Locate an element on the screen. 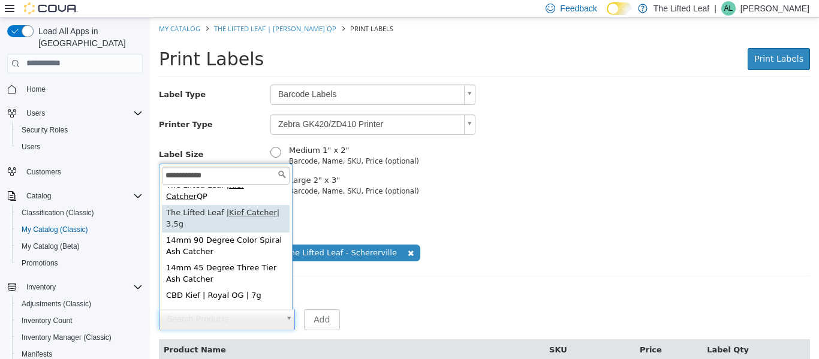 The width and height of the screenshot is (819, 359). span: Manifests is located at coordinates (37, 354).